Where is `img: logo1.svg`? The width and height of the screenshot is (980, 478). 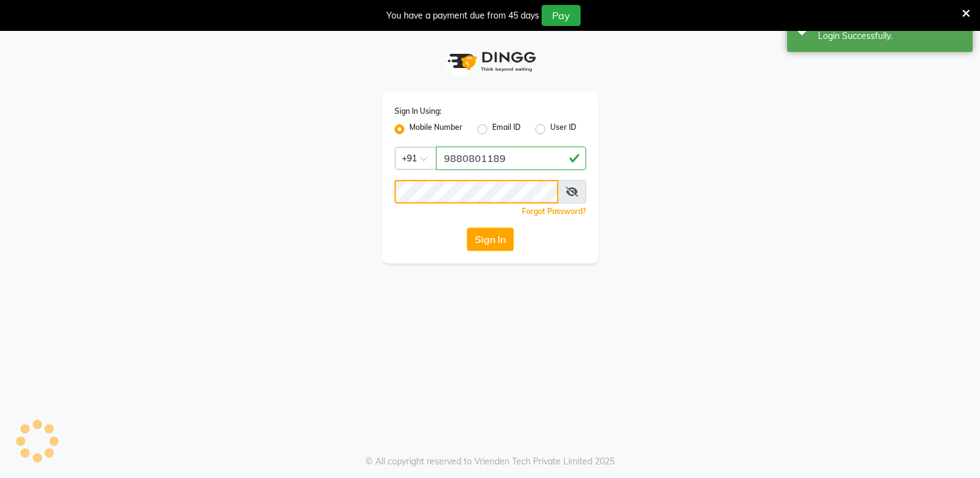
img: logo1.svg is located at coordinates (490, 61).